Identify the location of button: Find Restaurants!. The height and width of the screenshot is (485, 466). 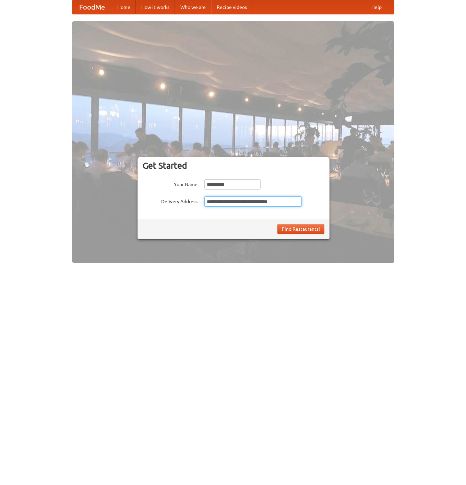
(301, 229).